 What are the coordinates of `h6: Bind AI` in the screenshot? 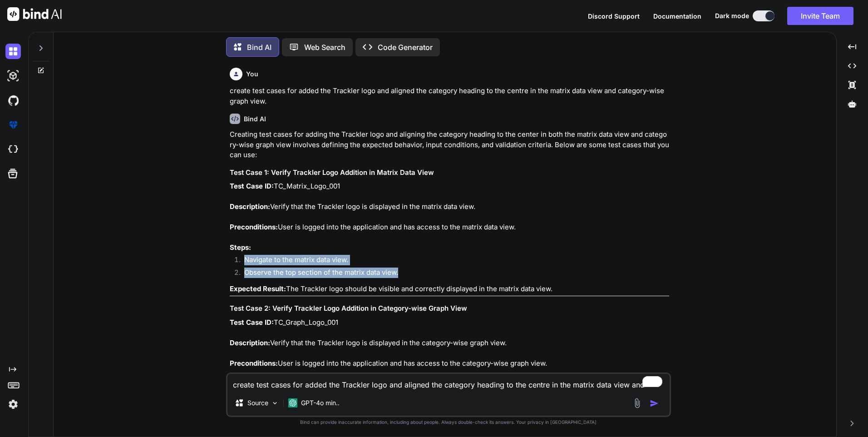 It's located at (254, 119).